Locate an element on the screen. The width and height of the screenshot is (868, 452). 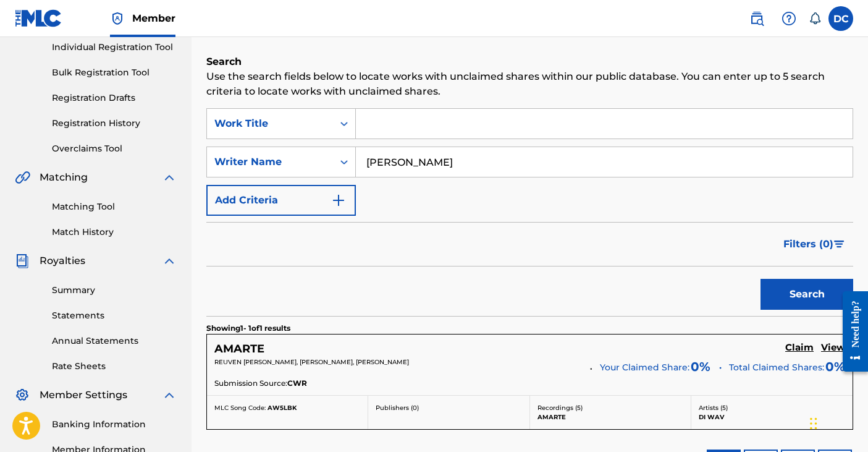
a: Registration History is located at coordinates (115, 123).